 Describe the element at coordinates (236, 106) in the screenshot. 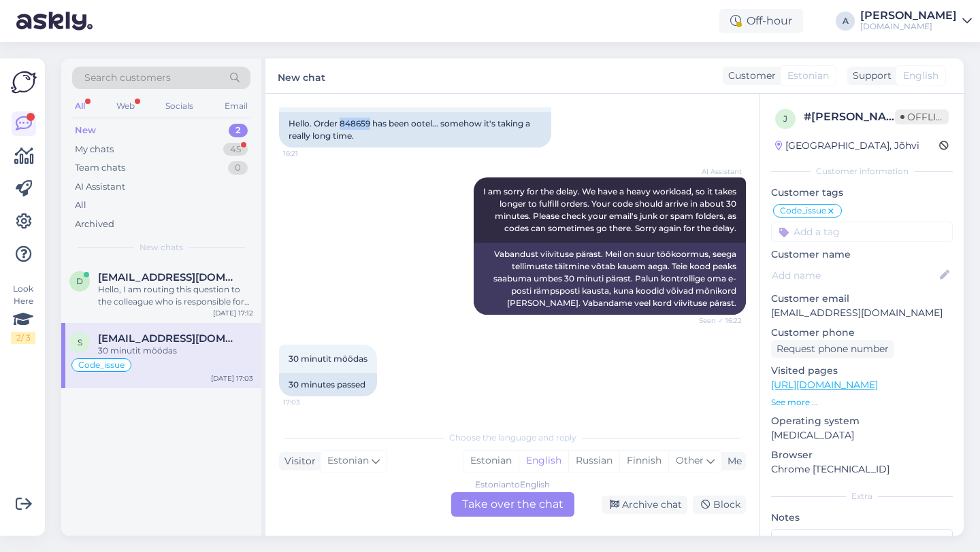

I see `div: Email` at that location.